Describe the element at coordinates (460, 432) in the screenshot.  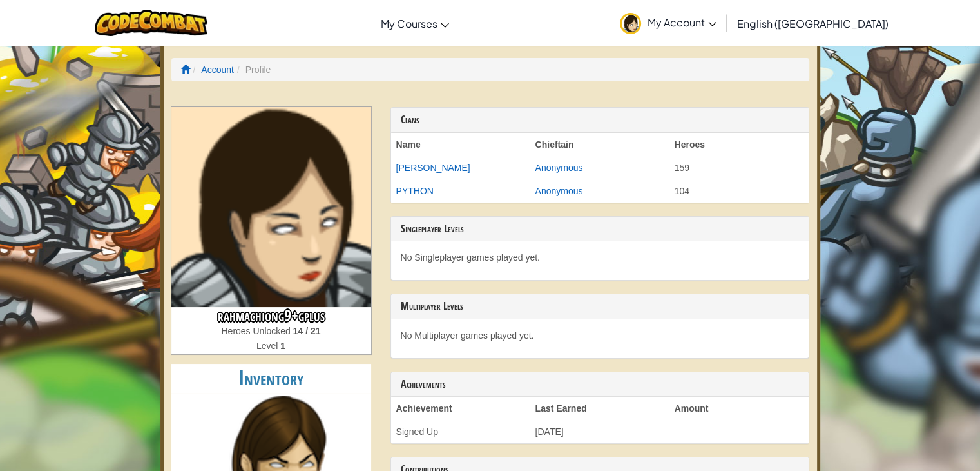
I see `td: Signed Up` at that location.